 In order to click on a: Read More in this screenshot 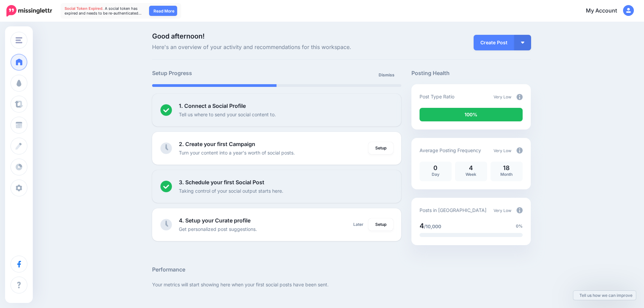, I will do `click(163, 11)`.